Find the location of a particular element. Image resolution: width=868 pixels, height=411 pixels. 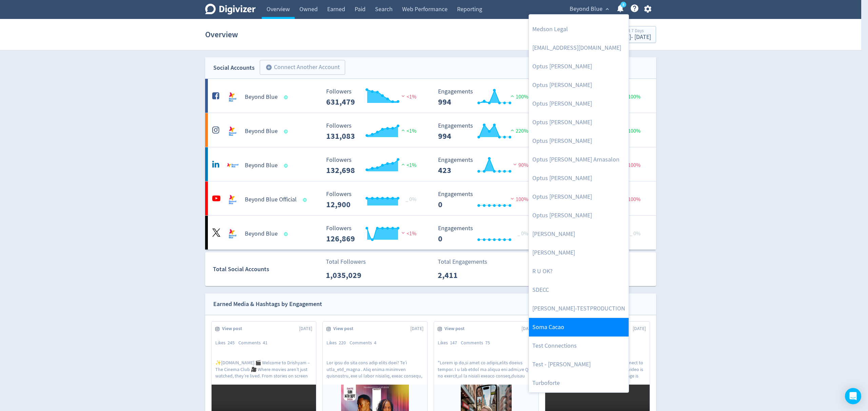

a: SDECC is located at coordinates (578, 290).